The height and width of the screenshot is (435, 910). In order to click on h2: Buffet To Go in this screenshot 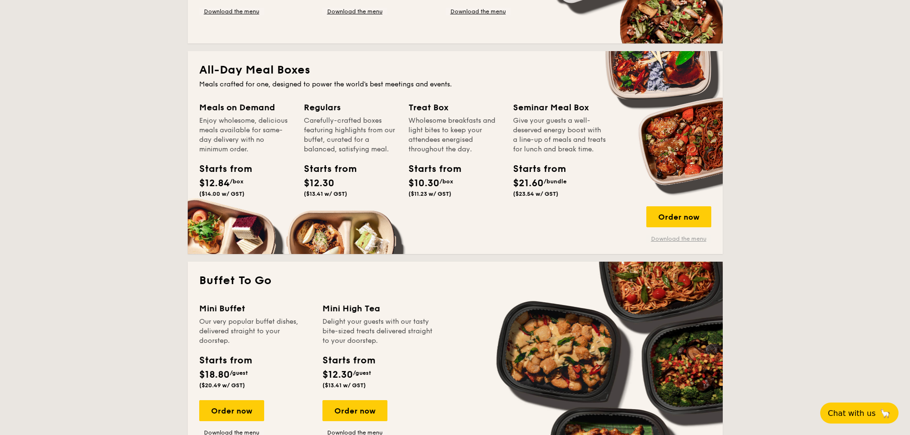, I will do `click(455, 281)`.